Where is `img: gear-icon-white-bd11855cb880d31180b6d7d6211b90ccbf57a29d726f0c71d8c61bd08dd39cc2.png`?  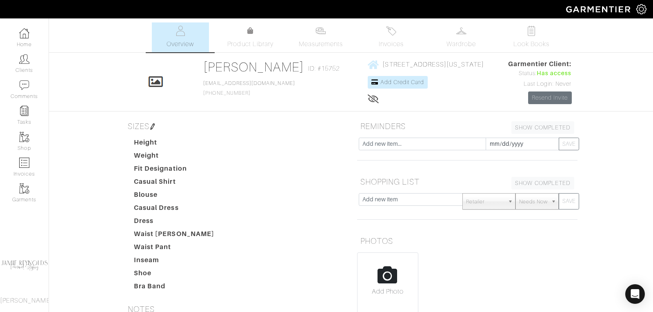 img: gear-icon-white-bd11855cb880d31180b6d7d6211b90ccbf57a29d726f0c71d8c61bd08dd39cc2.png is located at coordinates (641, 9).